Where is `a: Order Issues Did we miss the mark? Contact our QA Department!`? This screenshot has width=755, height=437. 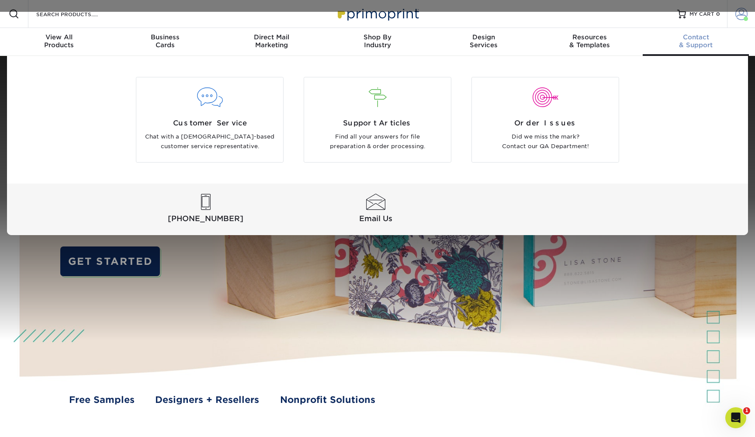 a: Order Issues Did we miss the mark? Contact our QA Department! is located at coordinates (545, 120).